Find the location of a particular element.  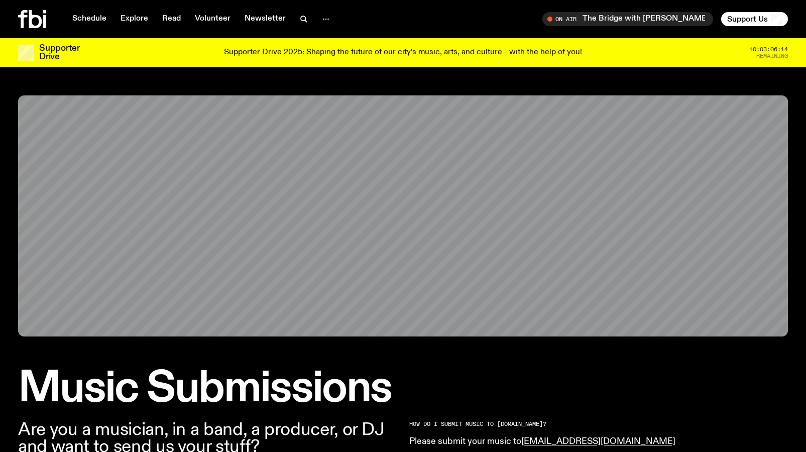

button: Support Us is located at coordinates (754, 19).